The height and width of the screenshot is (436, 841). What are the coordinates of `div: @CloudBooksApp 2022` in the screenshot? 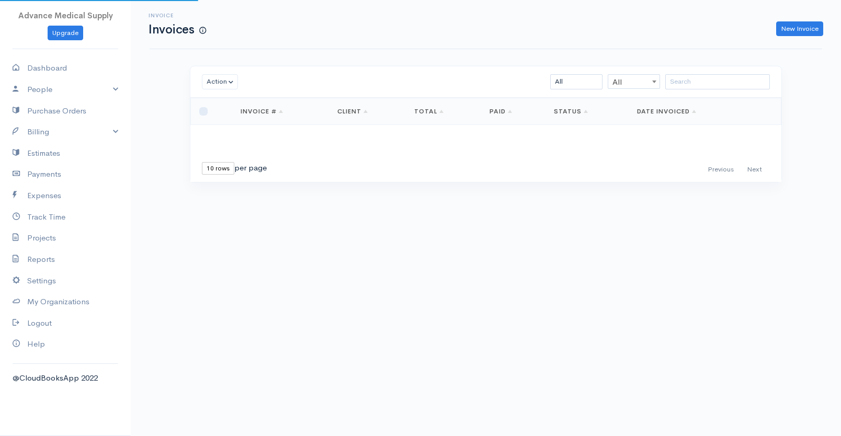 It's located at (65, 378).